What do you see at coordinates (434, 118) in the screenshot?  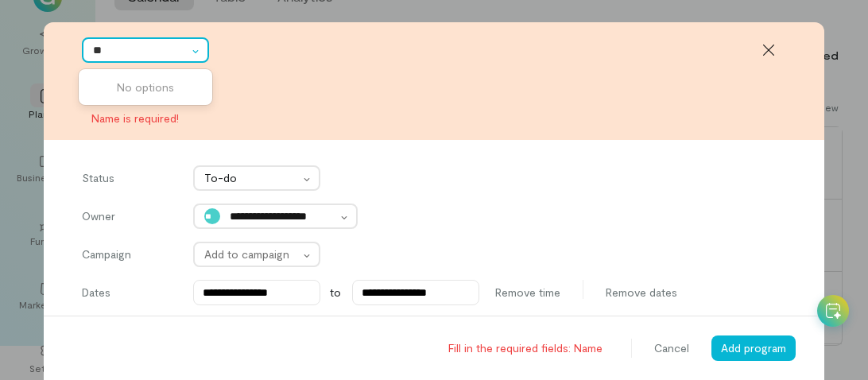 I see `div: Name is required!` at bounding box center [434, 118].